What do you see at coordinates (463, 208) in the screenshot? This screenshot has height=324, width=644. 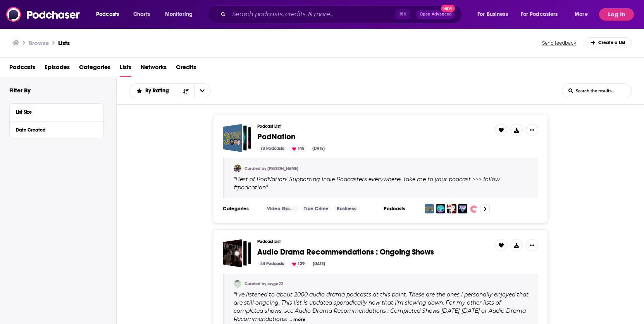 I see `img: Super Media Bros Podcast` at bounding box center [463, 208].